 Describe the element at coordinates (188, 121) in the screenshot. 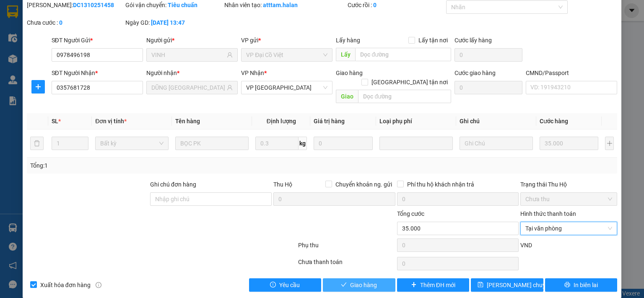

I see `span: Tên hàng` at that location.